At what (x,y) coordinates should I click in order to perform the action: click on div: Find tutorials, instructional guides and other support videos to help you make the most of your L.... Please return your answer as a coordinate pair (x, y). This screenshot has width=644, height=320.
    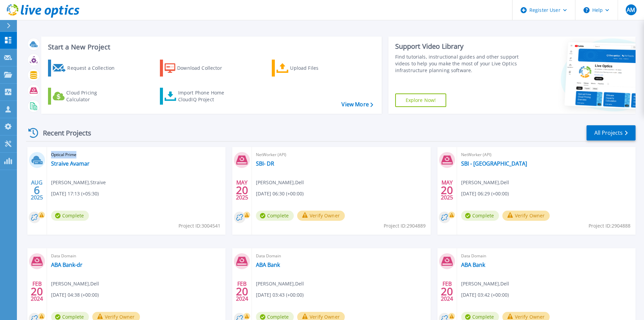
    Looking at the image, I should click on (458, 64).